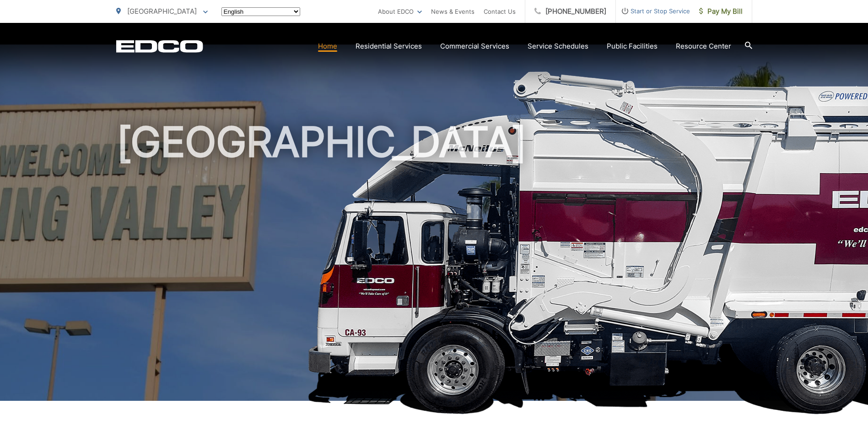  What do you see at coordinates (328, 46) in the screenshot?
I see `a: Home` at bounding box center [328, 46].